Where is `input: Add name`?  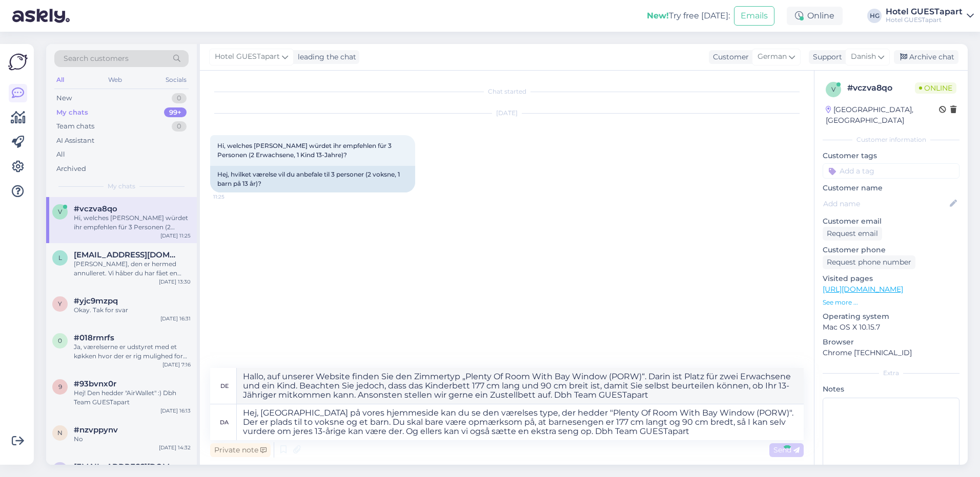 input: Add name is located at coordinates (885, 204).